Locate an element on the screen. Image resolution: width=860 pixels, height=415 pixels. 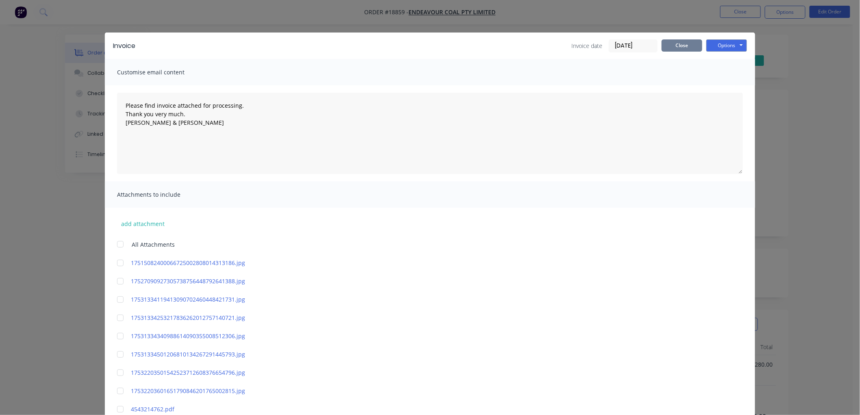
a: 4543214762.pdf is located at coordinates (418, 409).